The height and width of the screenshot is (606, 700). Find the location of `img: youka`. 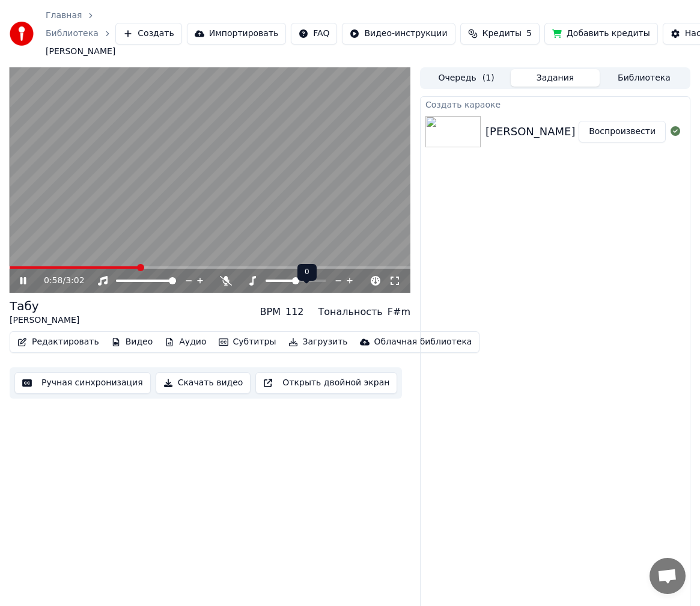

img: youka is located at coordinates (22, 34).